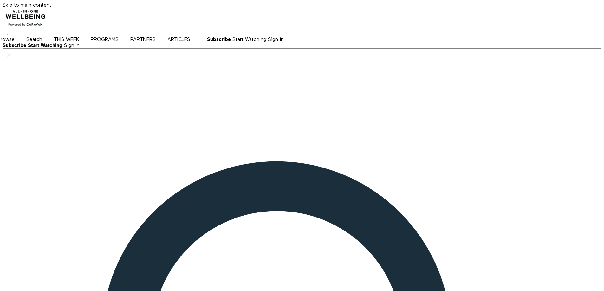 The image size is (604, 291). I want to click on a: THIS WEEK, so click(69, 40).